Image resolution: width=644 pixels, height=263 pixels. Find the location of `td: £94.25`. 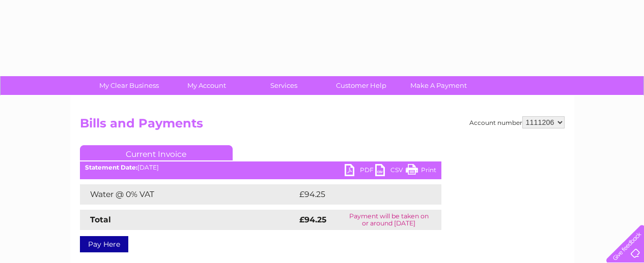

td: £94.25 is located at coordinates (359, 195).